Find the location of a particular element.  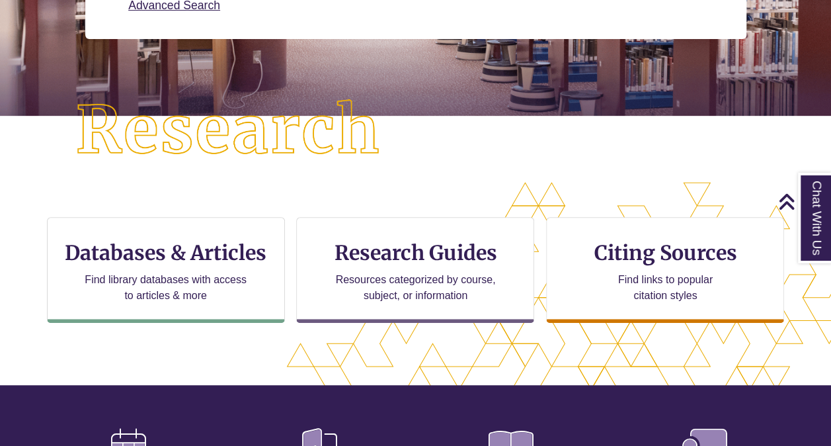

a: Databases & Articles Find library databases with access to articles & more is located at coordinates (166, 270).